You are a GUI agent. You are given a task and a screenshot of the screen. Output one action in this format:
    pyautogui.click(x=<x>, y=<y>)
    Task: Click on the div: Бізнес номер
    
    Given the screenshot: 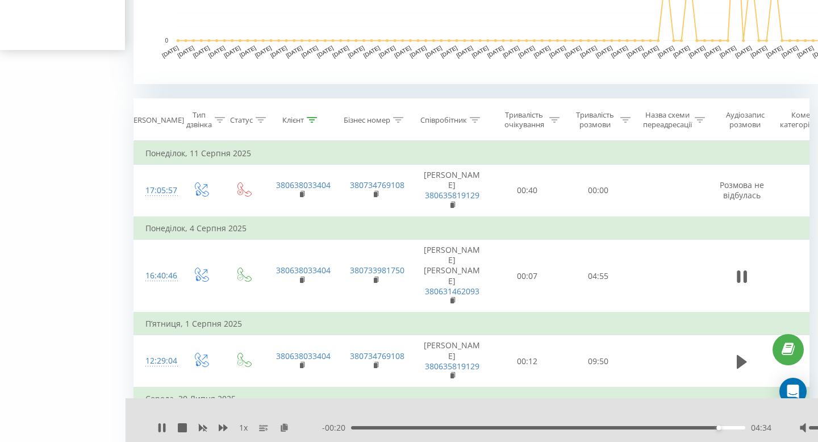 What is the action you would take?
    pyautogui.click(x=367, y=120)
    